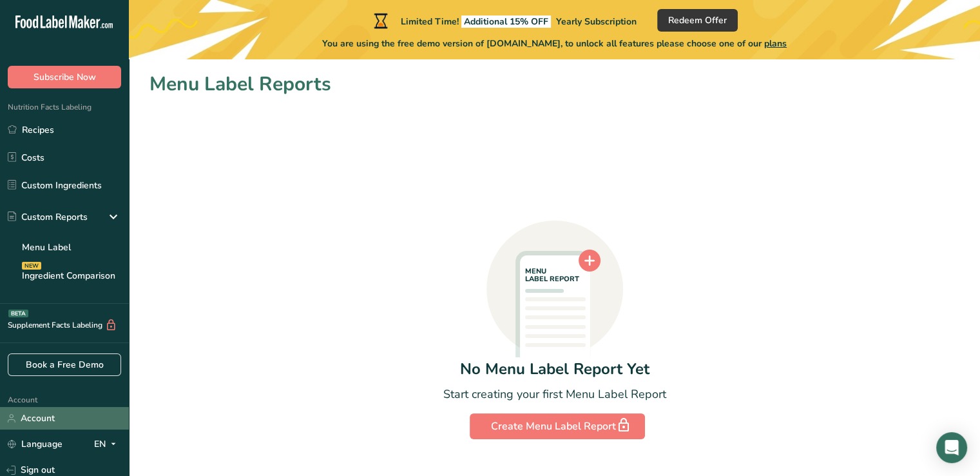 The height and width of the screenshot is (476, 980). Describe the element at coordinates (64, 76) in the screenshot. I see `button: Subscribe Now` at that location.